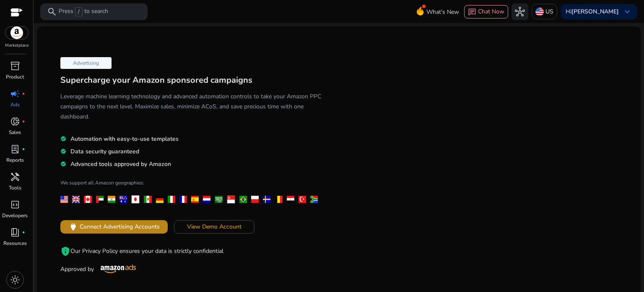  What do you see at coordinates (485, 12) in the screenshot?
I see `button: chatChat Now` at bounding box center [485, 12].